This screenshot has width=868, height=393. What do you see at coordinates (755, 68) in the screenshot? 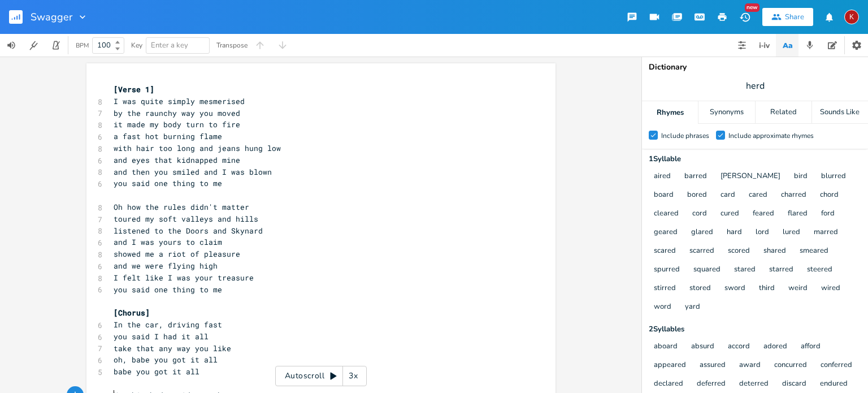
I see `div: Dictionary` at bounding box center [755, 68].